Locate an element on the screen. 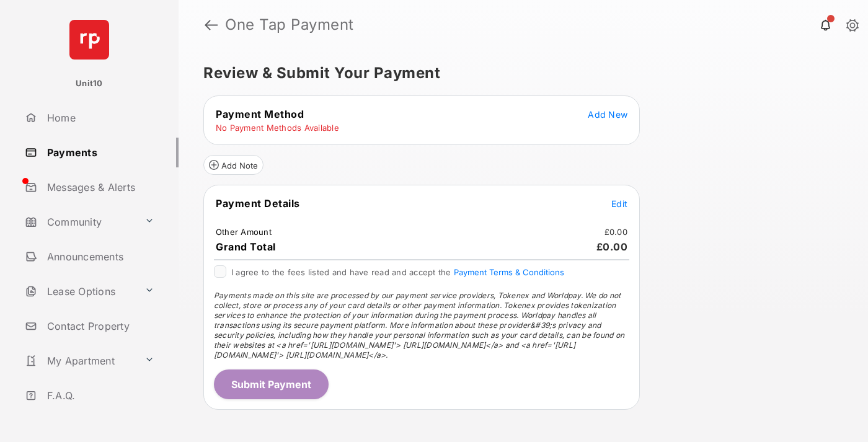  a: Contact Property is located at coordinates (99, 326).